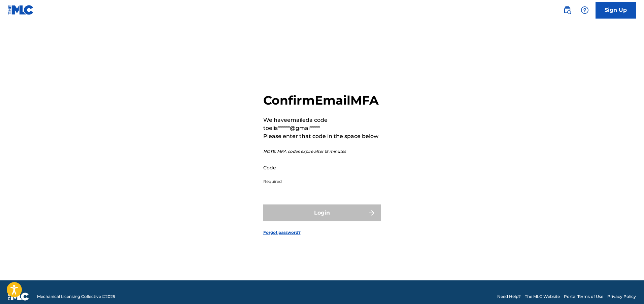 The image size is (644, 304). What do you see at coordinates (585, 10) in the screenshot?
I see `img: help` at bounding box center [585, 10].